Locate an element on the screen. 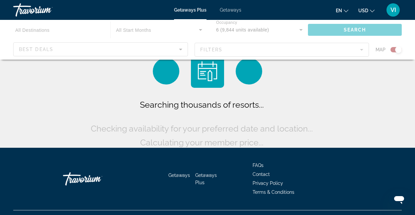 The image size is (415, 215). span: Checking availability for your preferred date and location... is located at coordinates (202, 129).